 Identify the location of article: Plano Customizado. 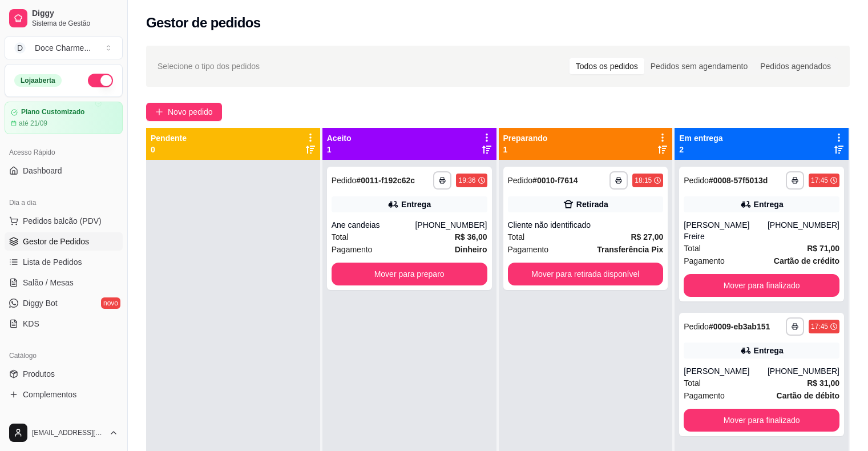
(52, 112).